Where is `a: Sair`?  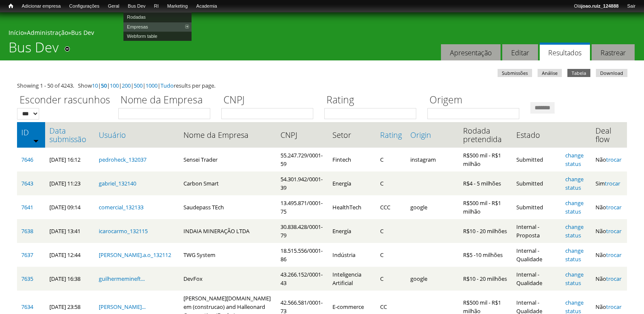 a: Sair is located at coordinates (632, 6).